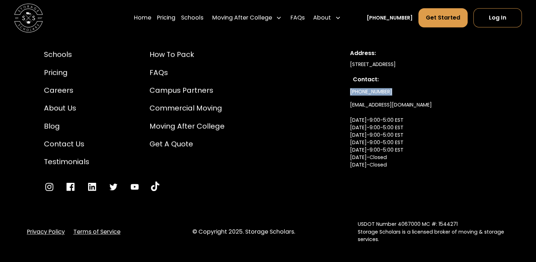  I want to click on a: Careers, so click(67, 90).